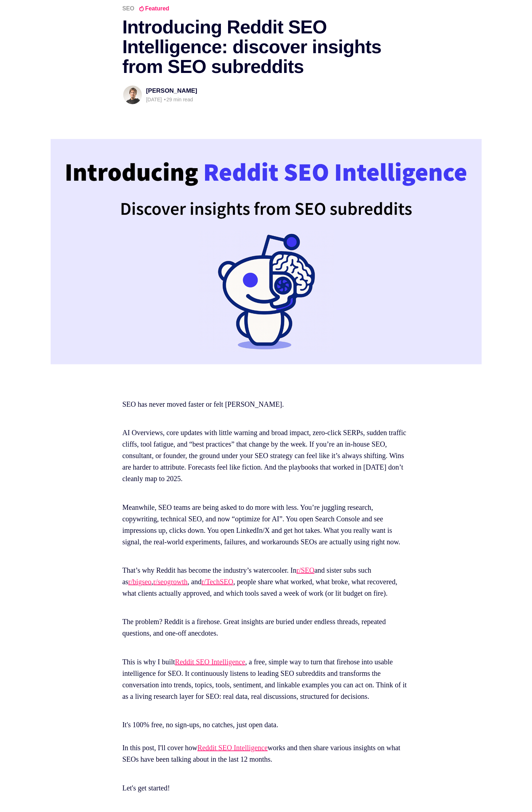 The height and width of the screenshot is (812, 532). Describe the element at coordinates (305, 570) in the screenshot. I see `a: r/SEO` at that location.